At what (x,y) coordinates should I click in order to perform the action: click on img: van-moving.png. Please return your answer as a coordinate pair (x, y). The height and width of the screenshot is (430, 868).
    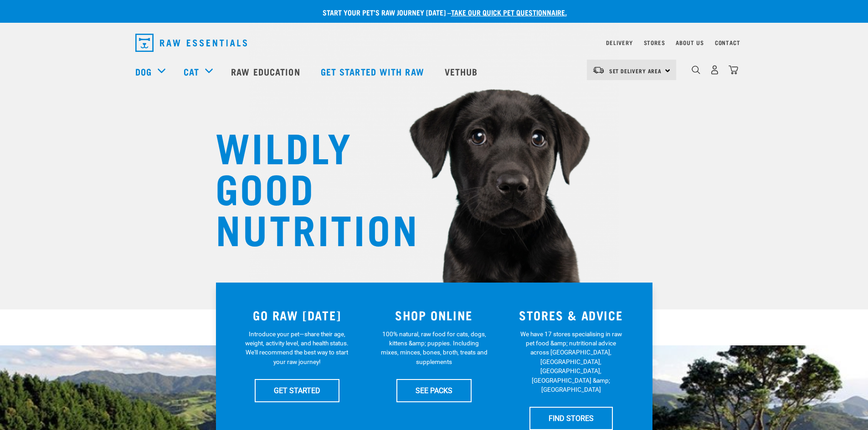
    Looking at the image, I should click on (598, 70).